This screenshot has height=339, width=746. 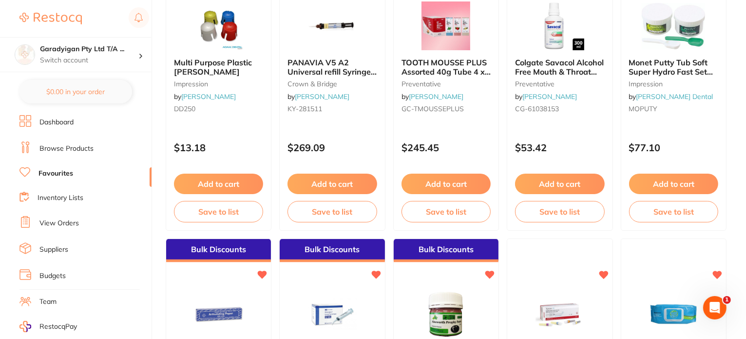 What do you see at coordinates (218, 147) in the screenshot?
I see `p: $13.18` at bounding box center [218, 147].